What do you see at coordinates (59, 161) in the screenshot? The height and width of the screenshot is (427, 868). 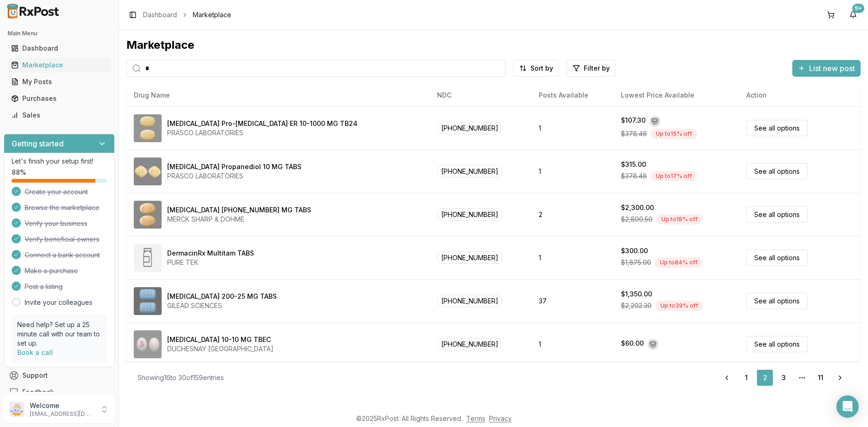 I see `p: Let's finish your setup first!` at bounding box center [59, 161].